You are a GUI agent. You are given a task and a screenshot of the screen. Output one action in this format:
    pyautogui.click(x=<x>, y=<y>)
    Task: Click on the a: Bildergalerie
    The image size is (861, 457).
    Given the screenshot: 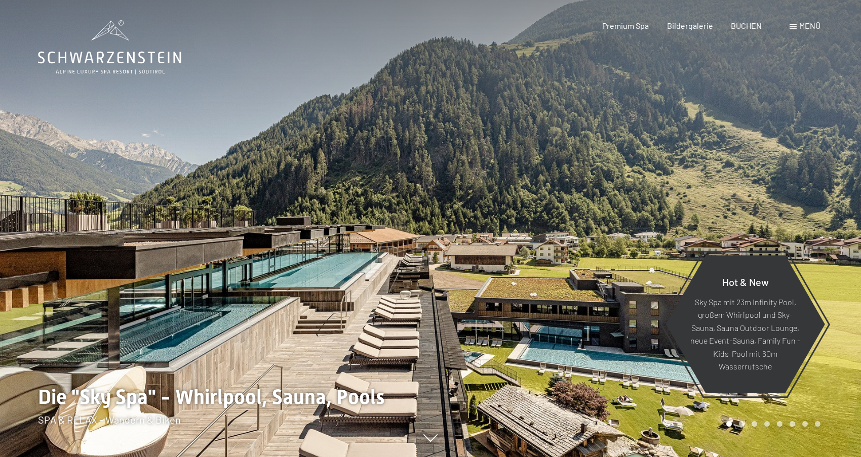 What is the action you would take?
    pyautogui.click(x=689, y=25)
    